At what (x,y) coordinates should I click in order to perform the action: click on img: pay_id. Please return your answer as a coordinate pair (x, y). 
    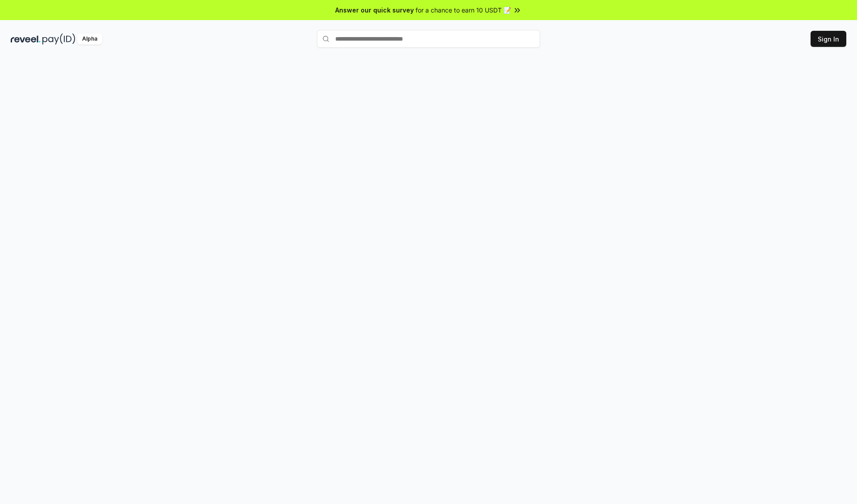
    Looking at the image, I should click on (59, 39).